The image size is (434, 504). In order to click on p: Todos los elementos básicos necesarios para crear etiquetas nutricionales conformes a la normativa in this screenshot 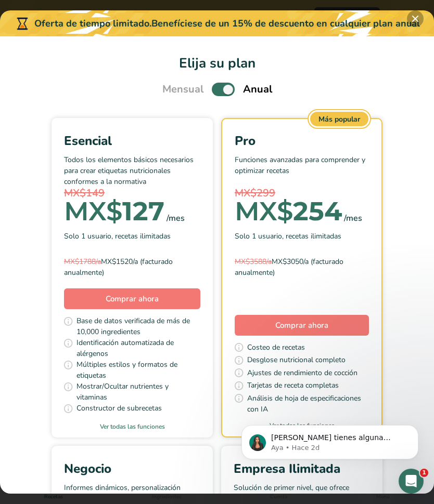, I will do `click(132, 170)`.